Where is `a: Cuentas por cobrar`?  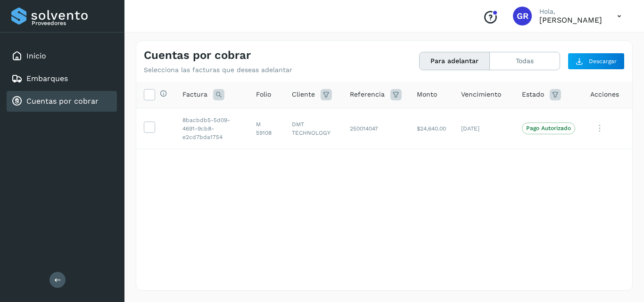
a: Cuentas por cobrar is located at coordinates (62, 101).